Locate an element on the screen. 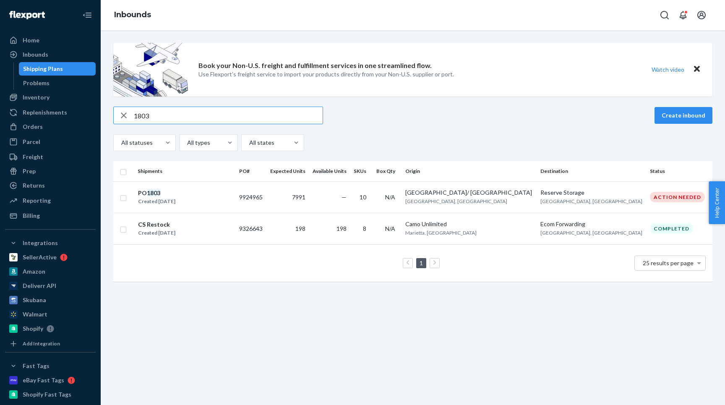 This screenshot has width=725, height=405. th: Destination is located at coordinates (592, 171).